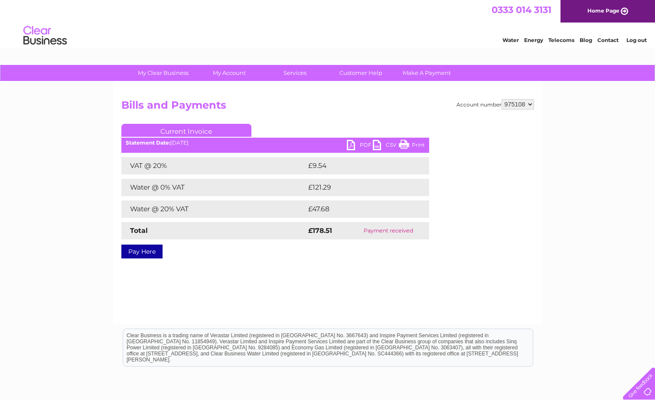 The width and height of the screenshot is (655, 400). What do you see at coordinates (585, 40) in the screenshot?
I see `a: Blog` at bounding box center [585, 40].